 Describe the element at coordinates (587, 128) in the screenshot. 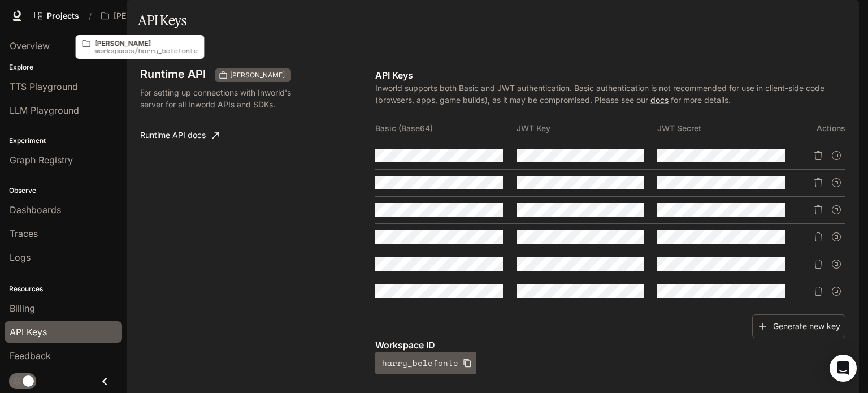

I see `th: JWT Key` at that location.